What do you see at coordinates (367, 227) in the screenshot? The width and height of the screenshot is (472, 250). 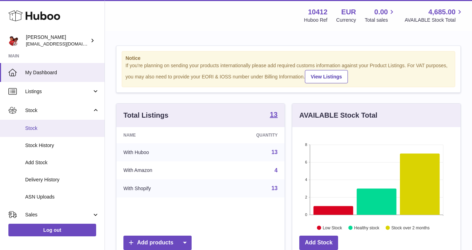 I see `text: Healthy stock` at bounding box center [367, 227].